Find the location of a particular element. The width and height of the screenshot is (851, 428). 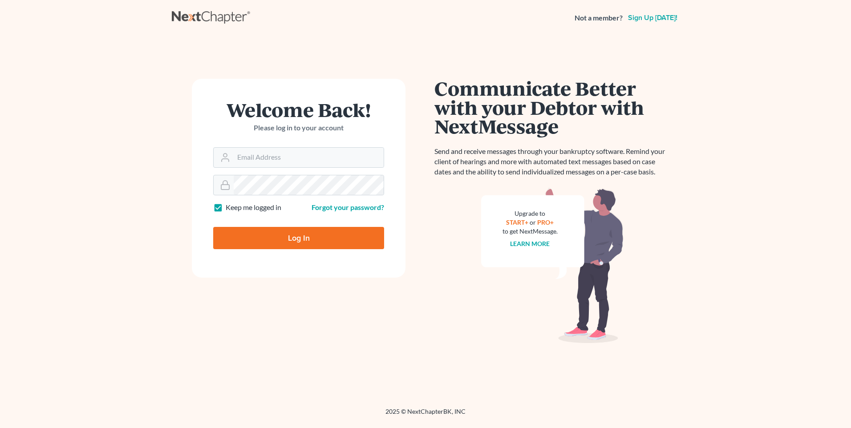

h1: Communicate Better with your Debtor with NextMessage is located at coordinates (552, 107).